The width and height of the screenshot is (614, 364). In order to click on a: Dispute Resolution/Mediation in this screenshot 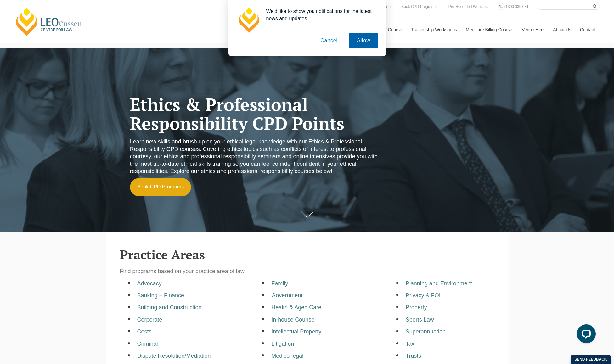, I will do `click(174, 356)`.